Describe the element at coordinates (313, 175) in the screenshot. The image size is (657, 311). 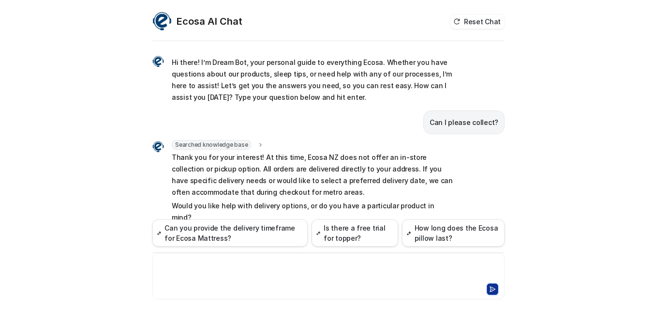
I see `p: Thank you for your interest! At this time, Ecosa NZ does not offer an in-store collection or pick...` at that location.